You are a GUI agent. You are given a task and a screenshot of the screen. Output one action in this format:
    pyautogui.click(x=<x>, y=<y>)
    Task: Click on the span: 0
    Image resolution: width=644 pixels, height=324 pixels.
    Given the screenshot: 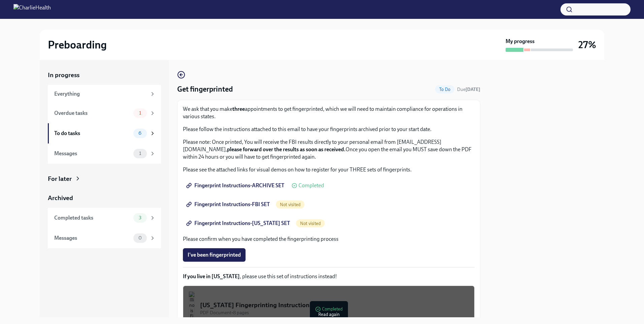 What is the action you would take?
    pyautogui.click(x=140, y=238)
    